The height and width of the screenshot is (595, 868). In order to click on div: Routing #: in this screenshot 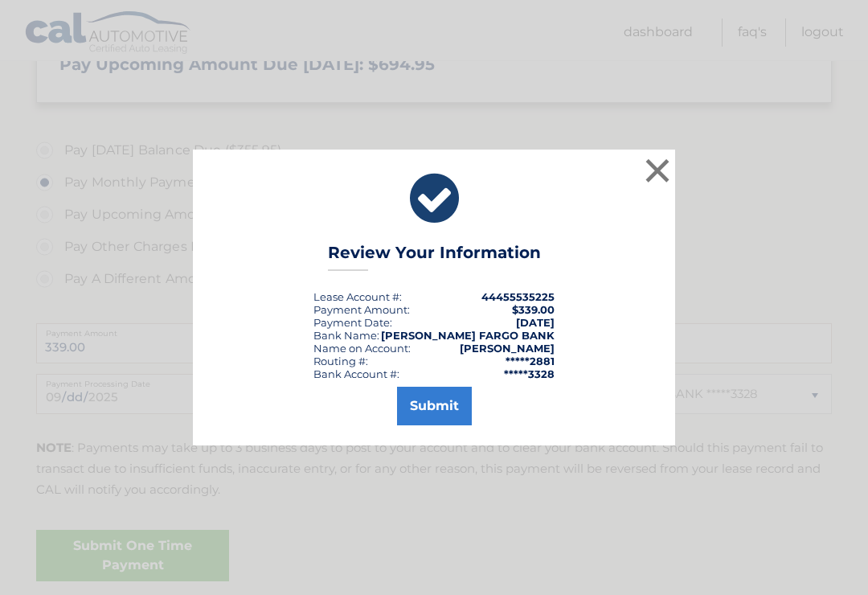, I will do `click(341, 361)`.